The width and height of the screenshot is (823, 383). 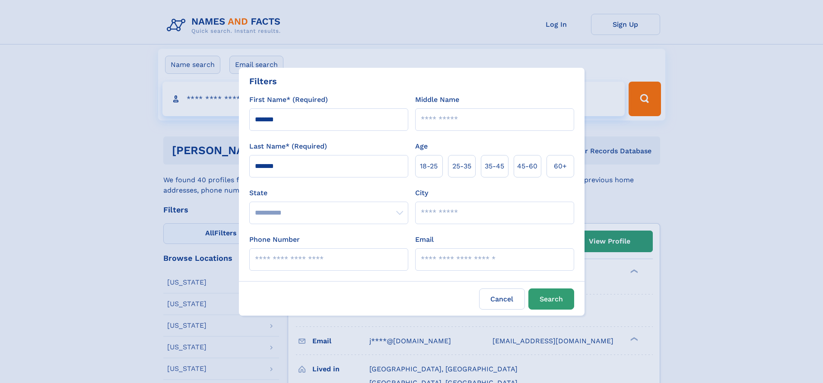 What do you see at coordinates (288, 100) in the screenshot?
I see `label: First Name* (Required)` at bounding box center [288, 100].